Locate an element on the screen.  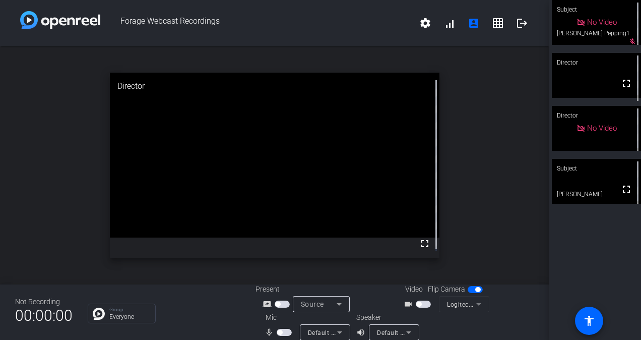
mat-icon: logout is located at coordinates (522, 23).